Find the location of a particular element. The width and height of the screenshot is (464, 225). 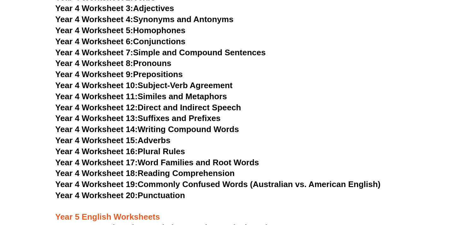

a: Year 4 Worksheet 18:Reading Comprehension is located at coordinates (145, 173).